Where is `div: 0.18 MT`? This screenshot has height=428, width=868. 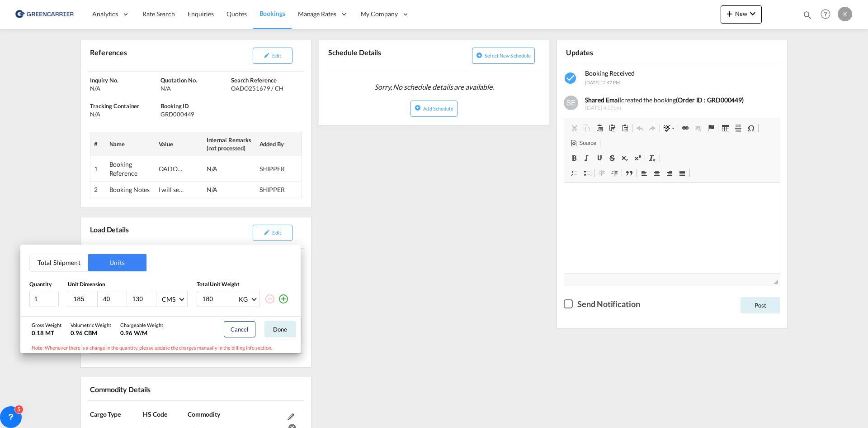
div: 0.18 MT is located at coordinates (46, 333).